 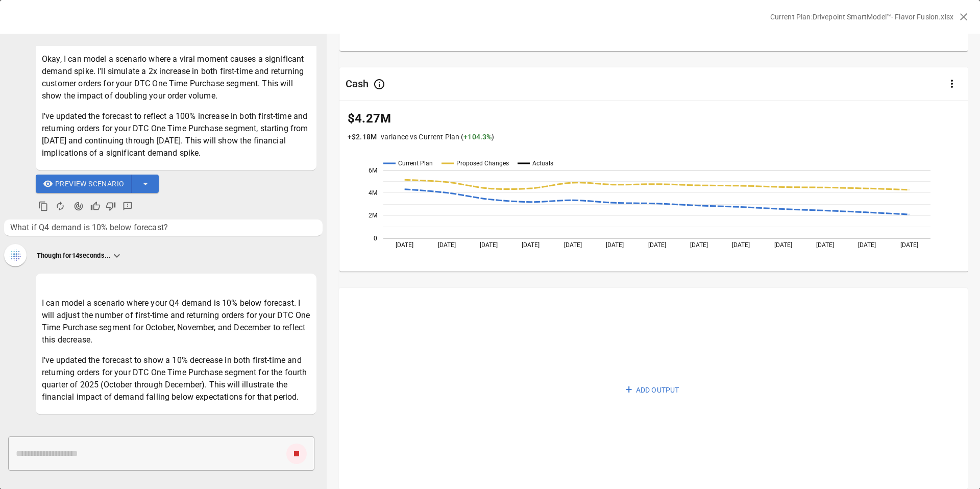 What do you see at coordinates (654, 214) in the screenshot?
I see `svg: A chart.` at bounding box center [654, 214].